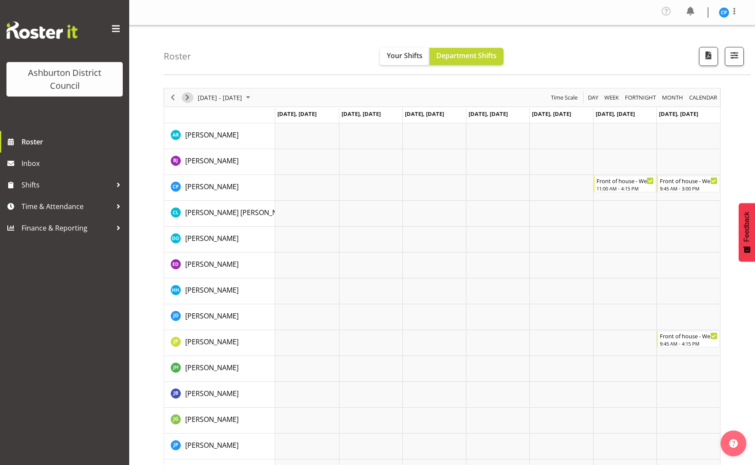  I want to click on span: calendar, so click(703, 97).